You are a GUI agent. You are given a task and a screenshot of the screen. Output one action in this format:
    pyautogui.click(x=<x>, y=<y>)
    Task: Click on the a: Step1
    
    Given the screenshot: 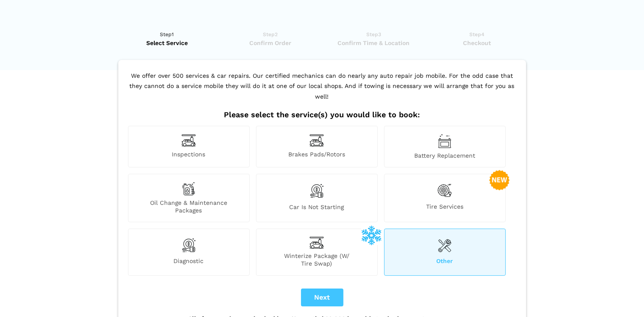 What is the action you would take?
    pyautogui.click(x=167, y=38)
    